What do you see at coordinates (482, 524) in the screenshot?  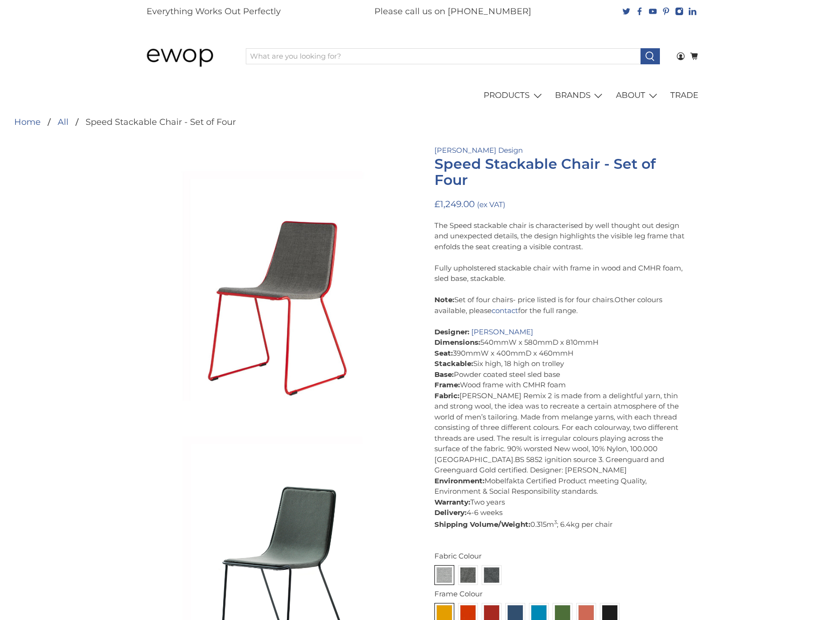 I see `strong: Shipping Volume/Weight:` at bounding box center [482, 524].